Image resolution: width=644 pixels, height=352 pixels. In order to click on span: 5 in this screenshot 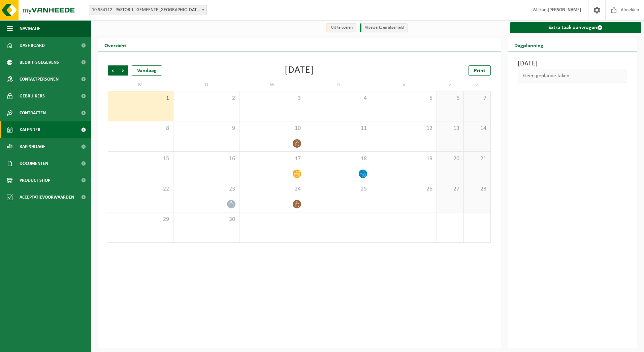, I will do `click(404, 98)`.